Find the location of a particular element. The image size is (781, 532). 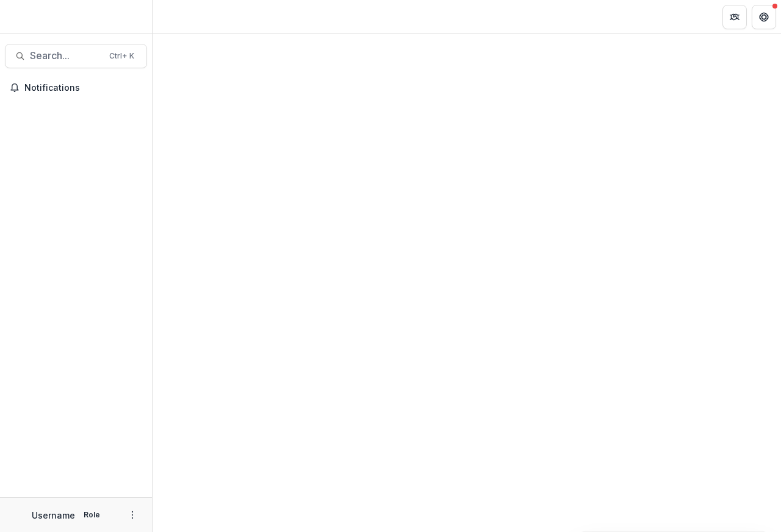

p: Username is located at coordinates (53, 515).